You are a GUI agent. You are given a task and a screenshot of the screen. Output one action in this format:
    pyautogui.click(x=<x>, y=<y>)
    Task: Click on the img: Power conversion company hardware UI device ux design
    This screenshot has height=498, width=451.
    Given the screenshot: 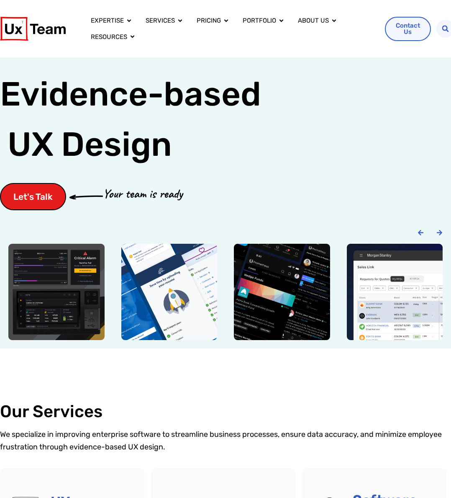 What is the action you would take?
    pyautogui.click(x=57, y=292)
    